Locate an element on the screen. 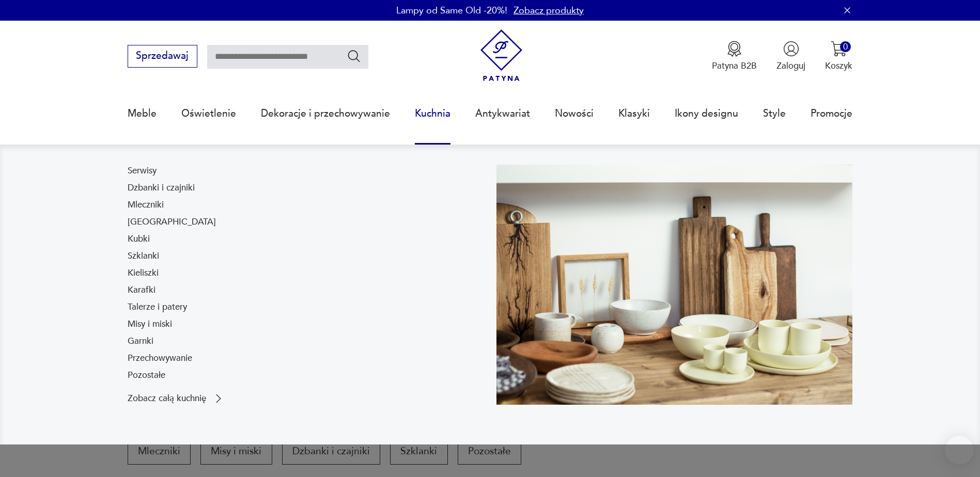  p: Lampy od Same Old -20%! is located at coordinates (452, 10).